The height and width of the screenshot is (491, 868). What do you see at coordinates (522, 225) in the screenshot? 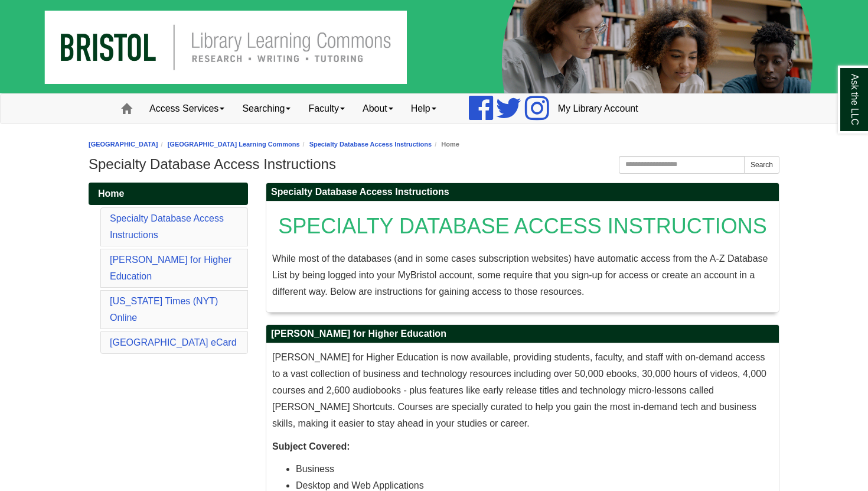
I see `span: SPECIALTY DATABASE ACCESS INSTRUCTIONS` at bounding box center [522, 225].